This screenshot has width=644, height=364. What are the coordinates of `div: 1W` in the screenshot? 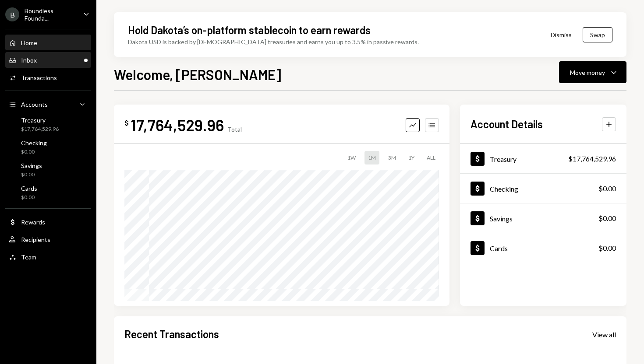 It's located at (351, 158).